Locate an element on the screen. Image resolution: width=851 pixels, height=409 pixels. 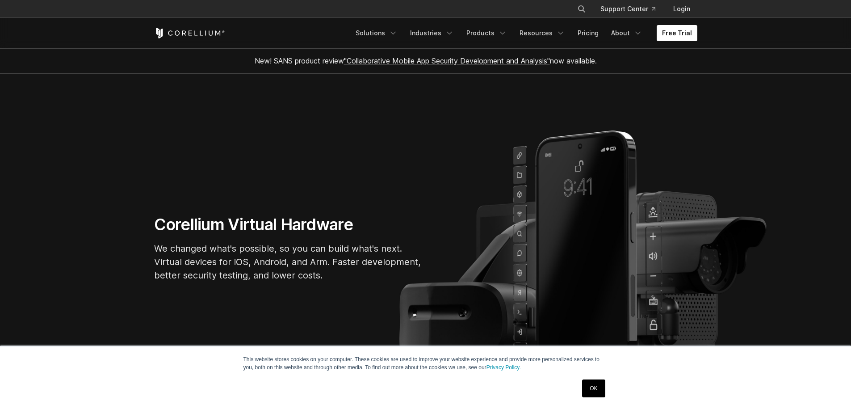
p: This website stores cookies on your computer. These cookies are used to improve your website expe... is located at coordinates (426, 363).